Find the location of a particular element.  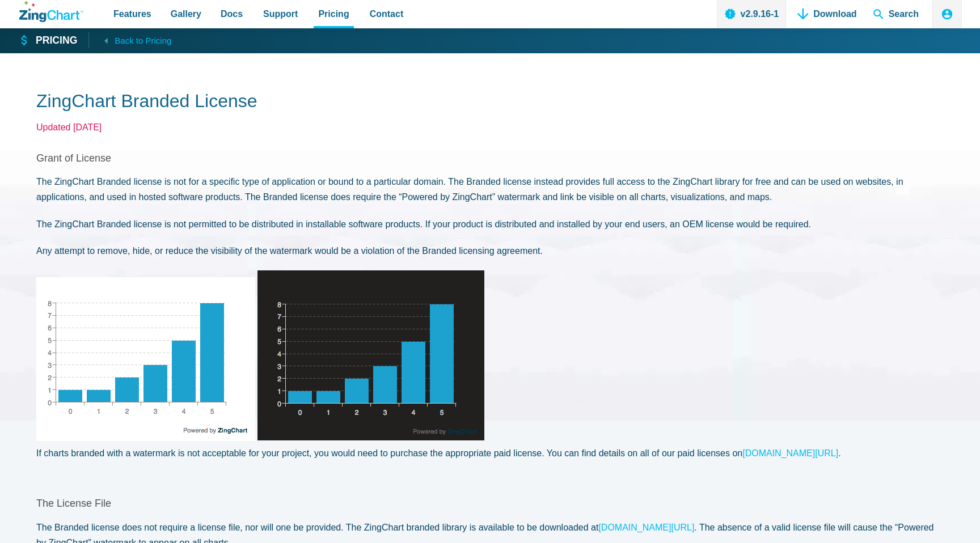

p: The ZingChart Branded license is not for a specific type of application or bound to a particular ... is located at coordinates (490, 189).